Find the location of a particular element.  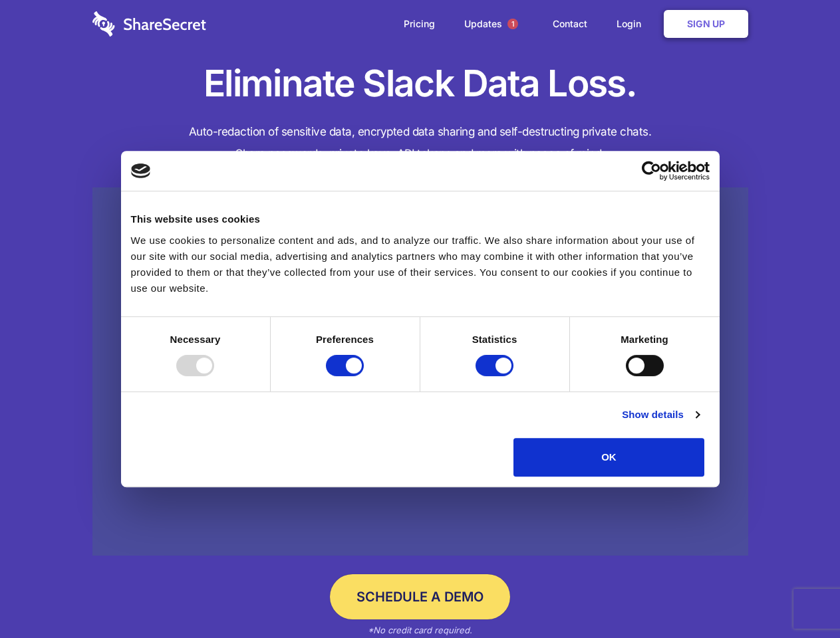

h4: Auto-redaction of sensitive data, encrypted data sharing and self-destructing private chats. Shar... is located at coordinates (420, 143).